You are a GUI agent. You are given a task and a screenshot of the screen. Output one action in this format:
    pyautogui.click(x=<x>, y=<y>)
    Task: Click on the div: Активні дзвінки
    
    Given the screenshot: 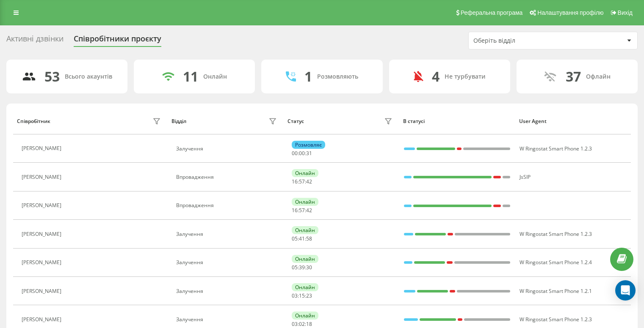 What is the action you would take?
    pyautogui.click(x=35, y=41)
    